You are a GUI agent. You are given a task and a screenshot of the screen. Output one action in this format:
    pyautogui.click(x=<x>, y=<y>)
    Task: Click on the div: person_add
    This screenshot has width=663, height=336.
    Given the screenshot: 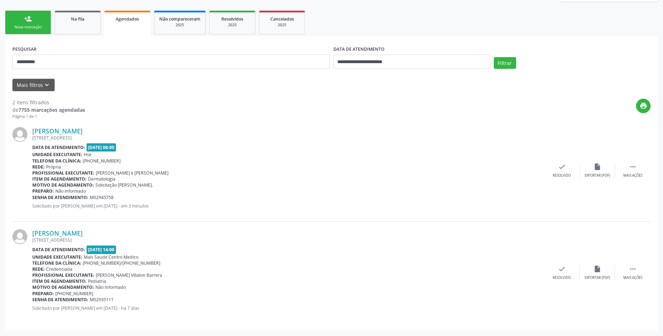 What is the action you would take?
    pyautogui.click(x=28, y=19)
    